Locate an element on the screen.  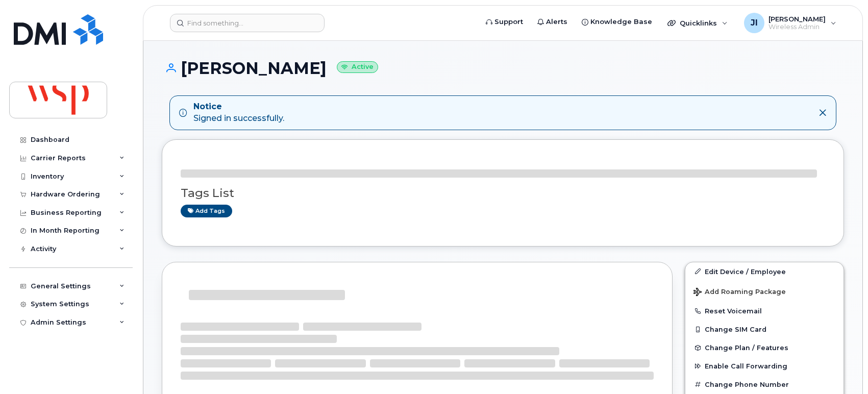
small: Active is located at coordinates (357, 67).